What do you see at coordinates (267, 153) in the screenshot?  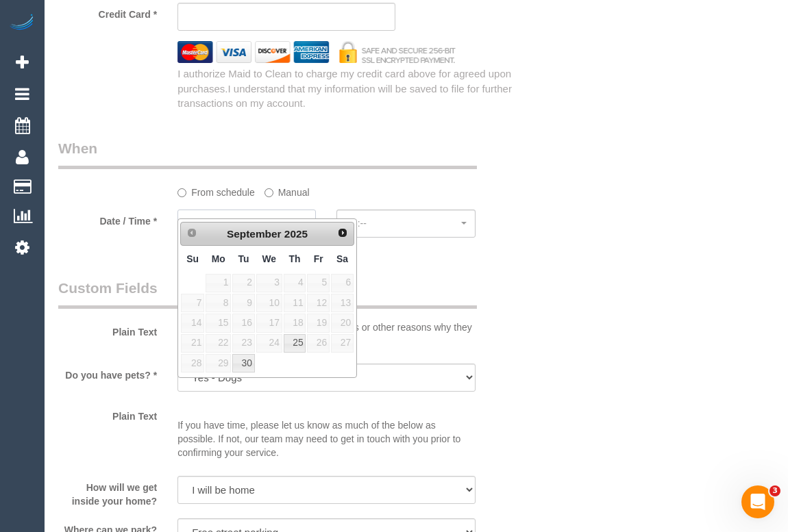 I see `legend: When` at bounding box center [267, 153].